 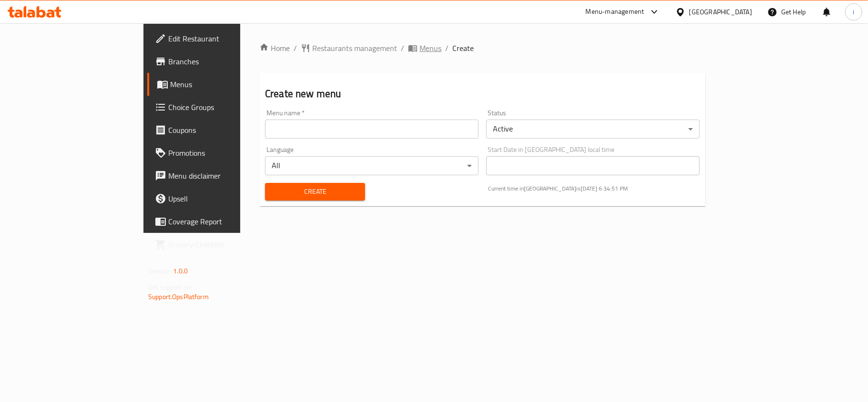 What do you see at coordinates (218, 39) in the screenshot?
I see `a: Edit Restaurant` at bounding box center [218, 39].